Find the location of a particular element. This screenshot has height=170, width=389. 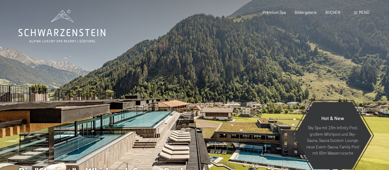

a: Hot & New Sky Spa mit 23m Infinity Pool, großem Whirlpool und Sky-Sauna, Sauna Outdoor Lounge, ne... is located at coordinates (333, 135).